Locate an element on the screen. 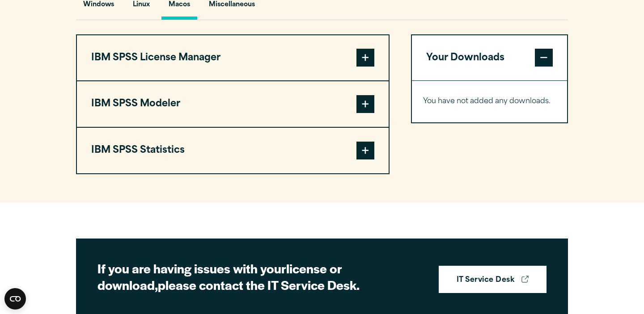 Image resolution: width=644 pixels, height=314 pixels. button: IBM SPSS License Manager is located at coordinates (233, 58).